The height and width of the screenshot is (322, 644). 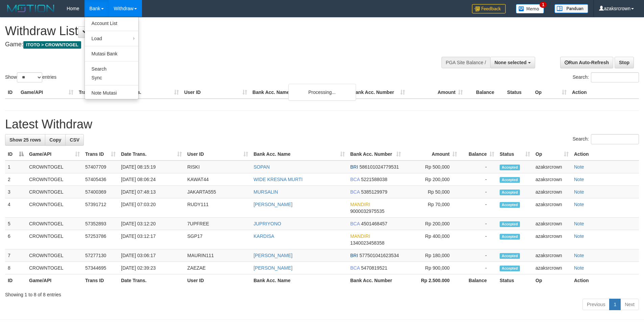 I want to click on td: 57352893, so click(x=100, y=224).